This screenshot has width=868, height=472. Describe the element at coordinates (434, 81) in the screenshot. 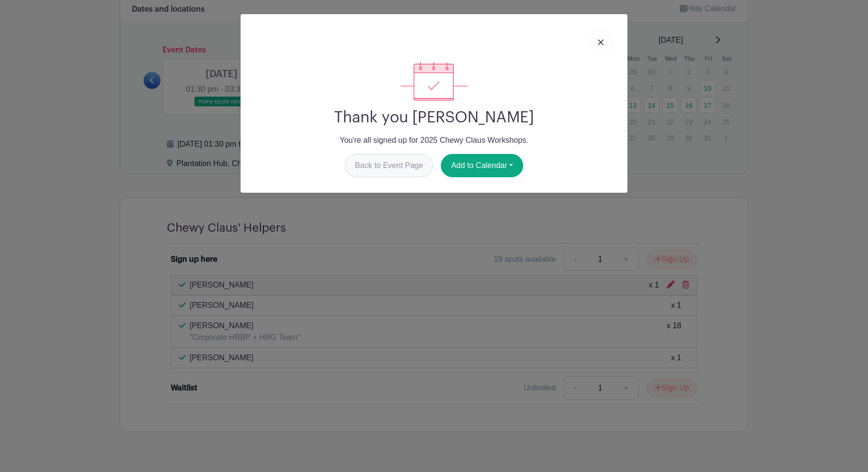

I see `img: signup_complete-c468d5dda3e2740ee63a24cb0ba0d3ce5d8a4ecd24259e683200fb1569d990c8.svg` at that location.